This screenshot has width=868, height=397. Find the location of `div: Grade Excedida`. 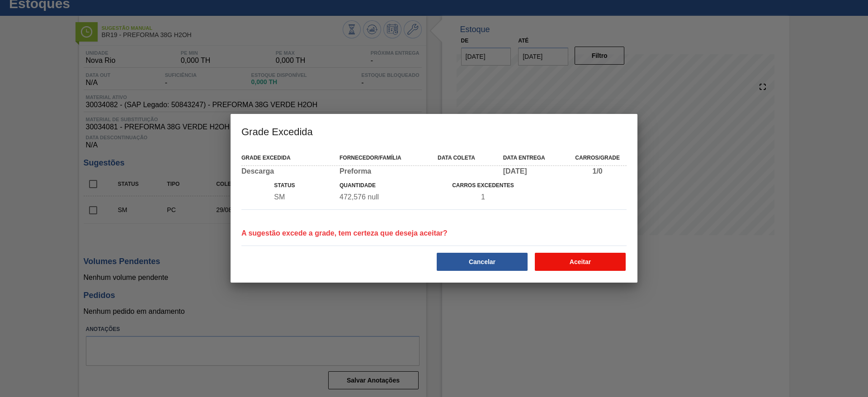

div: Grade Excedida is located at coordinates (286, 157).